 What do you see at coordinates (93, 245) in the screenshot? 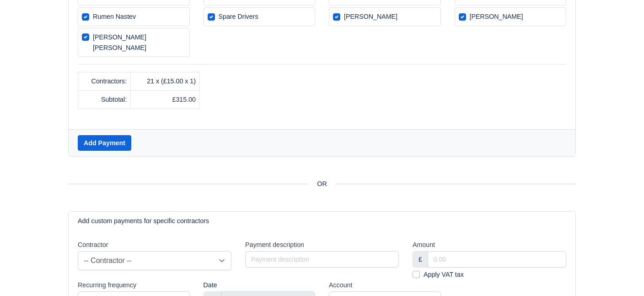
I see `label: Contractor` at bounding box center [93, 245].